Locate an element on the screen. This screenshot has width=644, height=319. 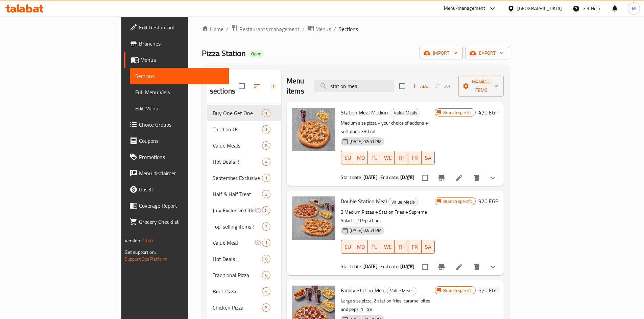
span: Edit Menu is located at coordinates (179, 109).